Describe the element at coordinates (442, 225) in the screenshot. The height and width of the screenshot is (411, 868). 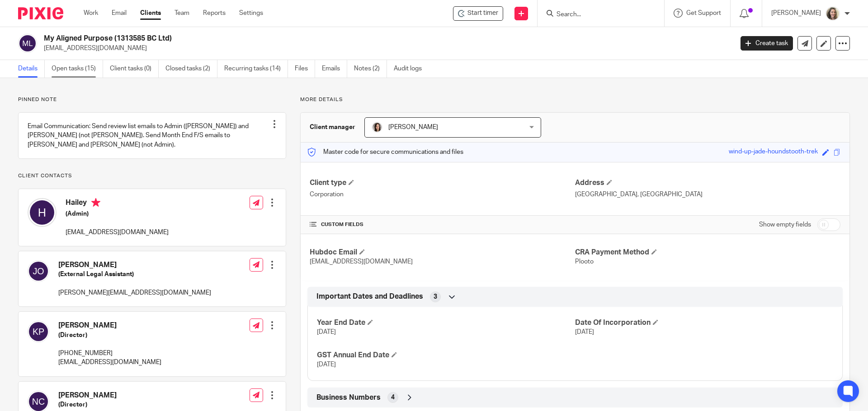
I see `h4: CUSTOM FIELDS` at that location.